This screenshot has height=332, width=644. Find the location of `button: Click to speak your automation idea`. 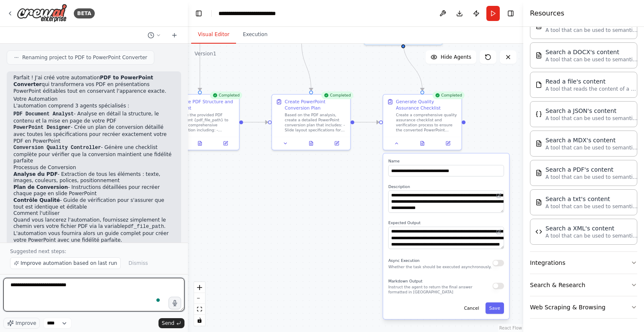

button: Click to speak your automation idea is located at coordinates (175, 303).